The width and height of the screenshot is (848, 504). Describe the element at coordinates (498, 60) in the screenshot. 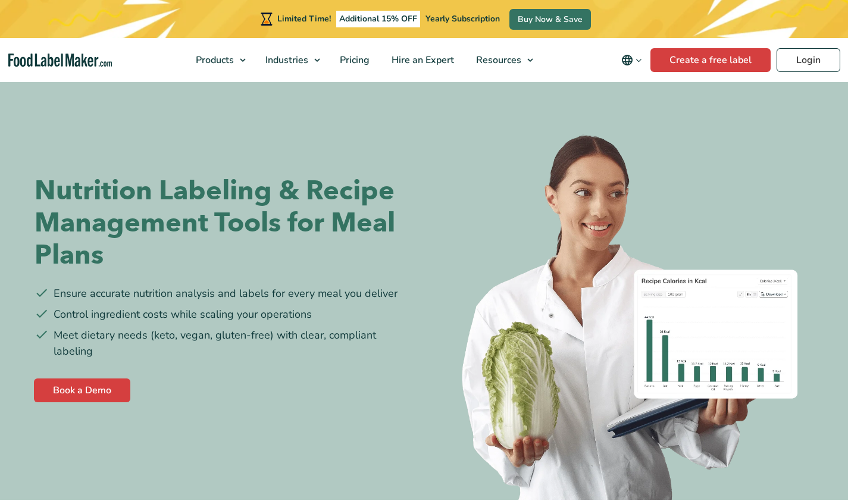

I see `span: Resources` at that location.